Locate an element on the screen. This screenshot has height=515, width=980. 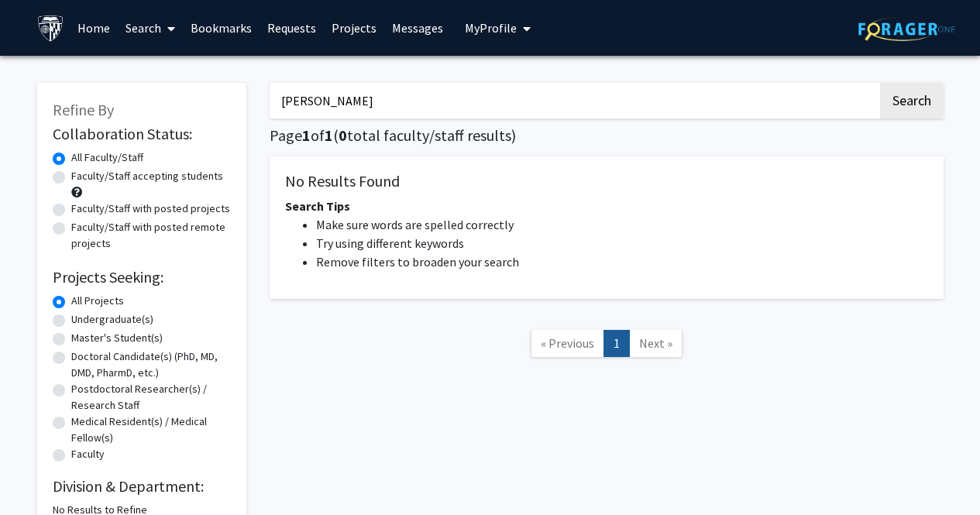
a: Messages is located at coordinates (418, 28).